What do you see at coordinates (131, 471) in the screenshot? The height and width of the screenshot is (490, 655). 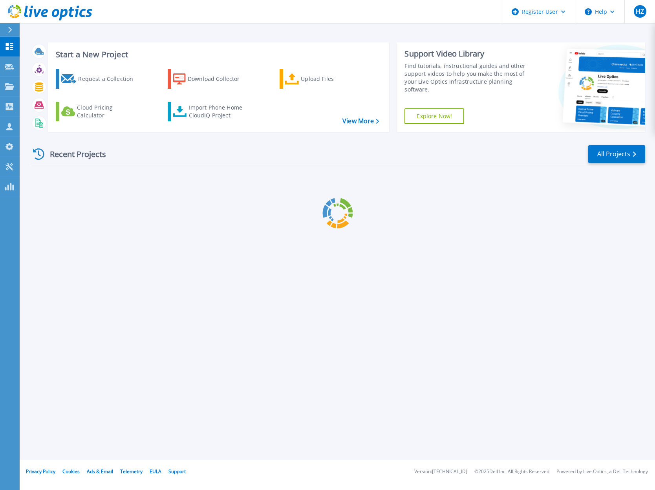 I see `a: Telemetry` at bounding box center [131, 471].